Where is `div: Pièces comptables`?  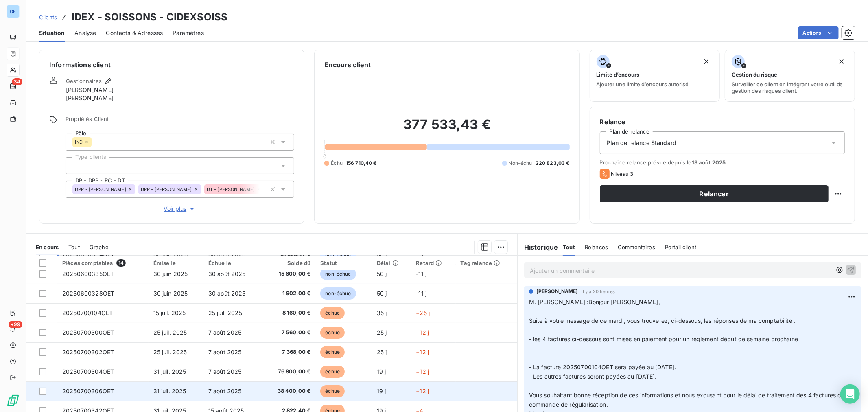
div: Pièces comptables is located at coordinates (103, 263).